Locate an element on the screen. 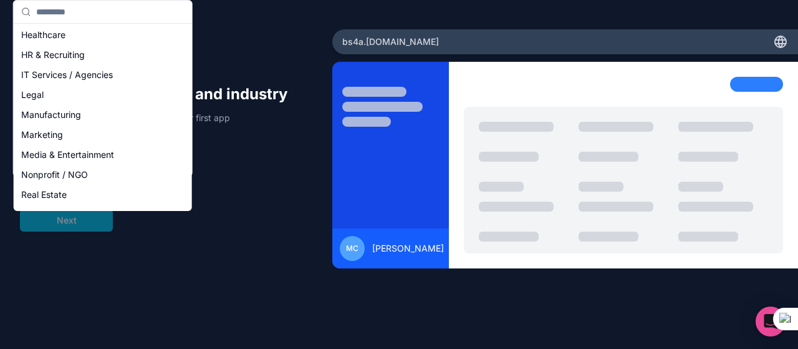  div: Marketing is located at coordinates (103, 135).